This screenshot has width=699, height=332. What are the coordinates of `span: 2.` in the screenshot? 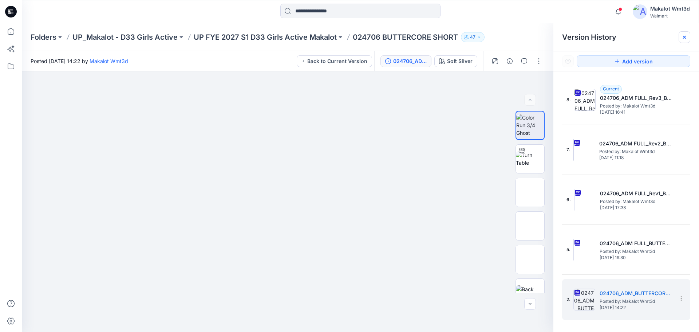 It's located at (569, 299).